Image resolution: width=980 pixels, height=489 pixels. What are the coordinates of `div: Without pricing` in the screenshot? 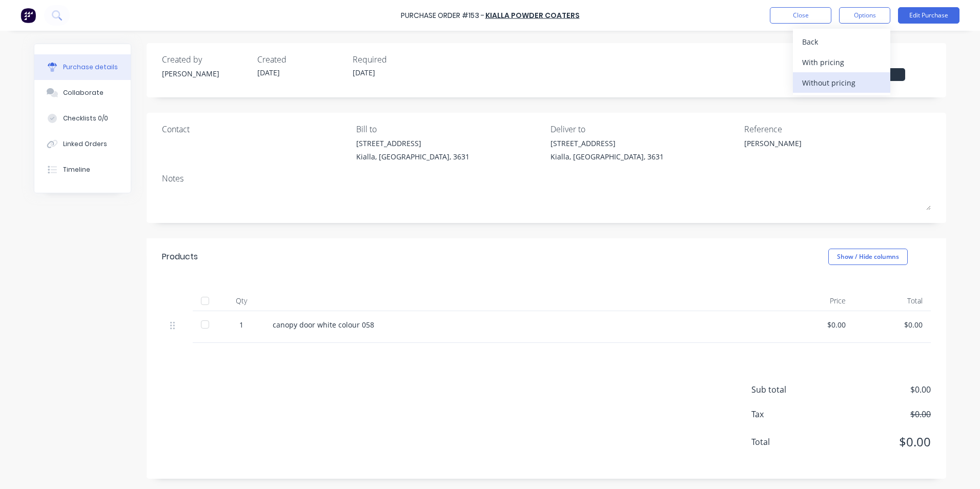 It's located at (841, 83).